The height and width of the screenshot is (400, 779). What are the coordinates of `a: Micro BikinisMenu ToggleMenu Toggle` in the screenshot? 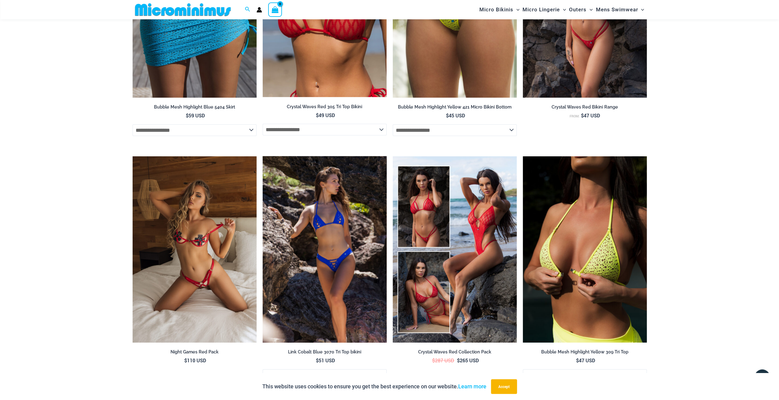 It's located at (499, 9).